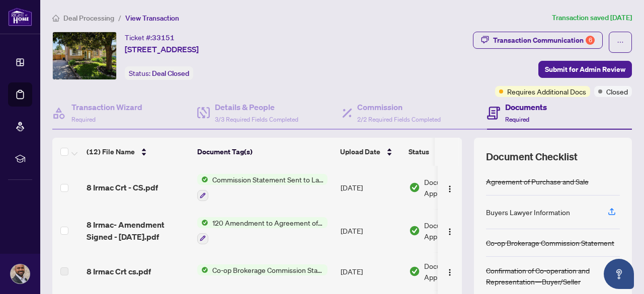 The width and height of the screenshot is (644, 294). I want to click on span: (12) File Name, so click(111, 152).